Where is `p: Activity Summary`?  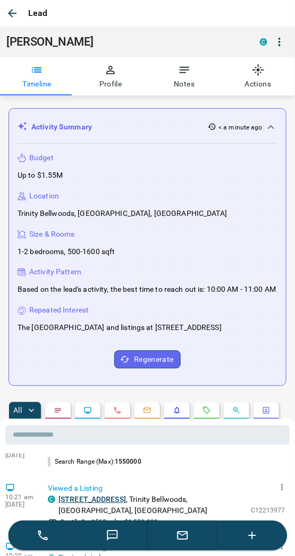
p: Activity Summary is located at coordinates (62, 127).